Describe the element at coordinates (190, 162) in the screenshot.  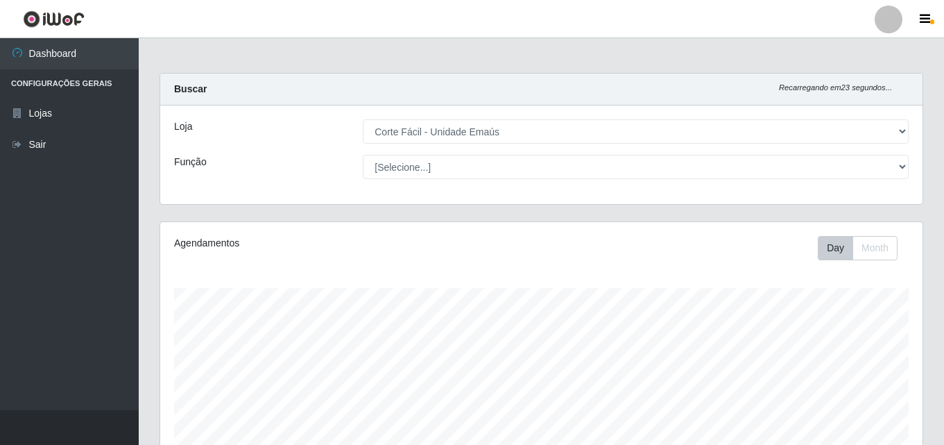
I see `label: Função` at that location.